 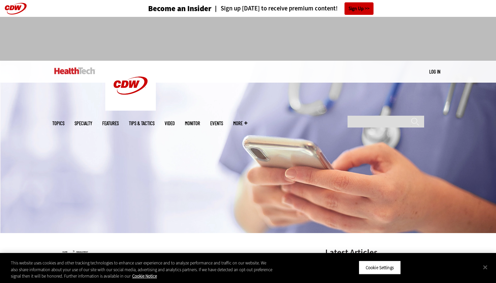 I want to click on a: Become an Insider, so click(x=167, y=8).